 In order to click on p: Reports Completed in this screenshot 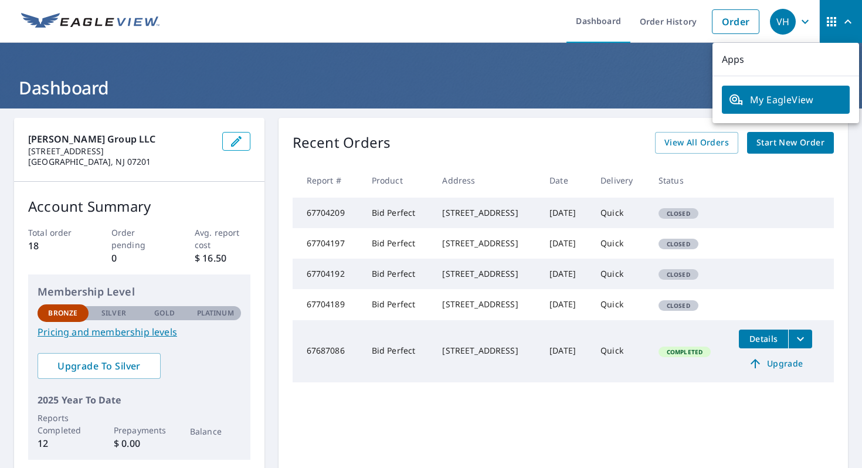, I will do `click(63, 424)`.